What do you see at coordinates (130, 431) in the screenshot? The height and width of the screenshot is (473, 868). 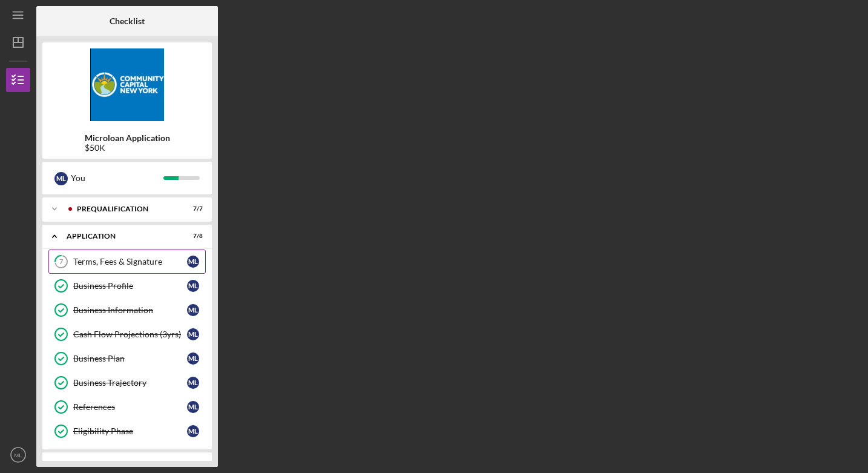 I see `div: Eligibility Phase` at bounding box center [130, 431].